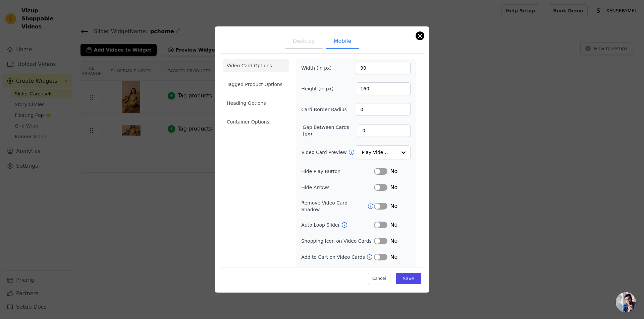  I want to click on label: Shopping Icon on Video Cards, so click(336, 241).